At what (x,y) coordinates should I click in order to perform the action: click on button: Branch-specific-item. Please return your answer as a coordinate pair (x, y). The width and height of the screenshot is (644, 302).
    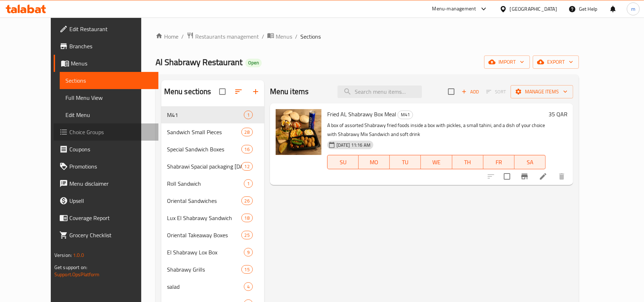
    Looking at the image, I should click on (525, 176).